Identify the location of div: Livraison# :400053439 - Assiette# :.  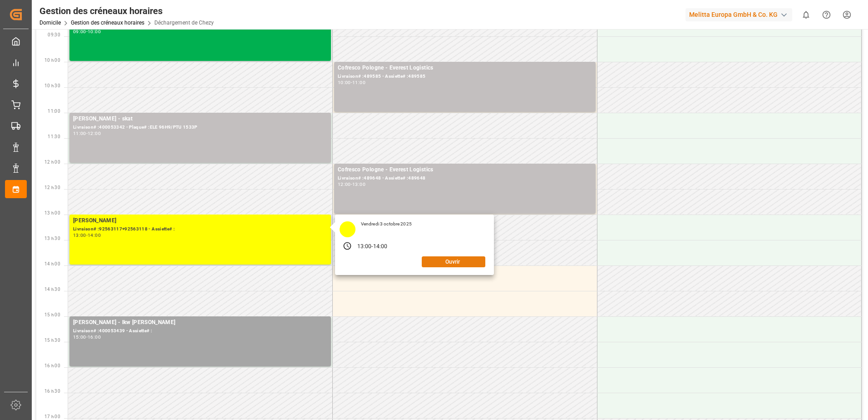
(200, 331).